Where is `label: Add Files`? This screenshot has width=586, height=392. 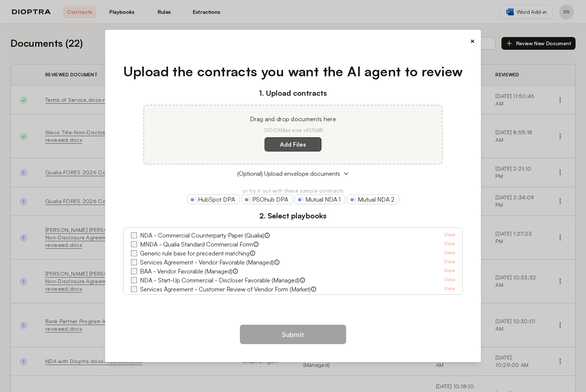
label: Add Files is located at coordinates (293, 144).